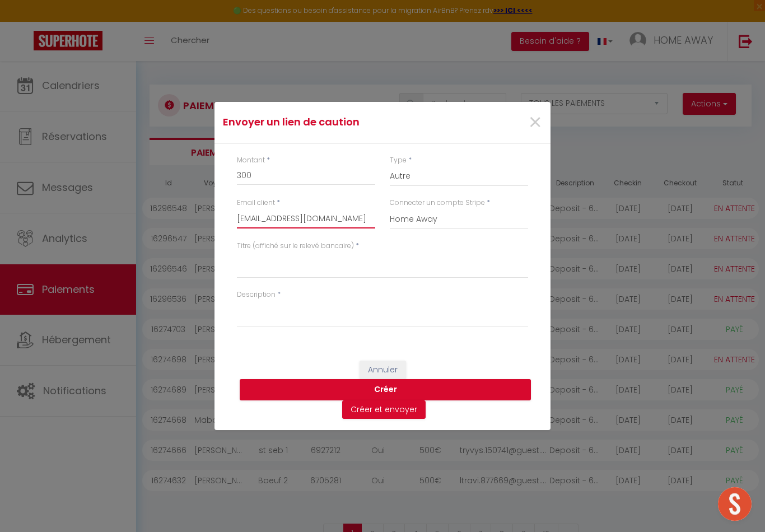 Image resolution: width=765 pixels, height=532 pixels. What do you see at coordinates (295, 246) in the screenshot?
I see `label: Titre (affiché sur le relevé bancaire)` at bounding box center [295, 246].